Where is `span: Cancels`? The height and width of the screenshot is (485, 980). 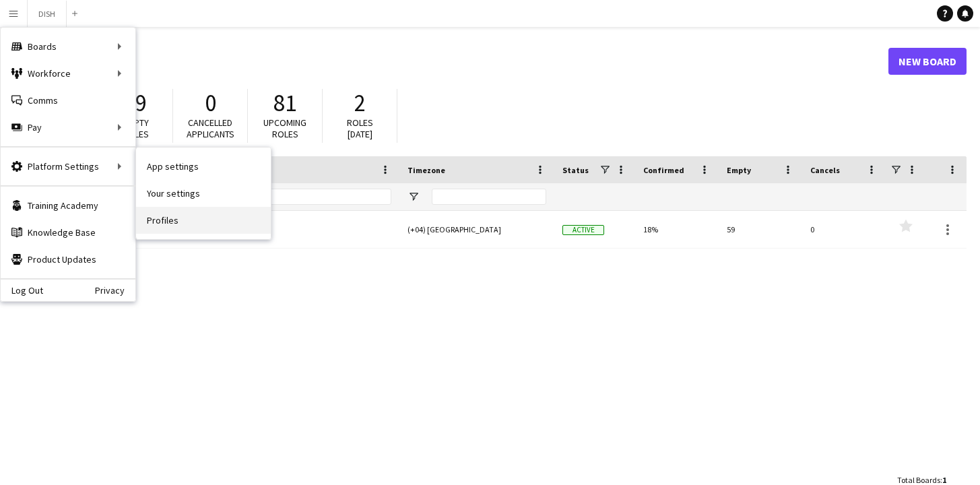
span: Cancels is located at coordinates (825, 170).